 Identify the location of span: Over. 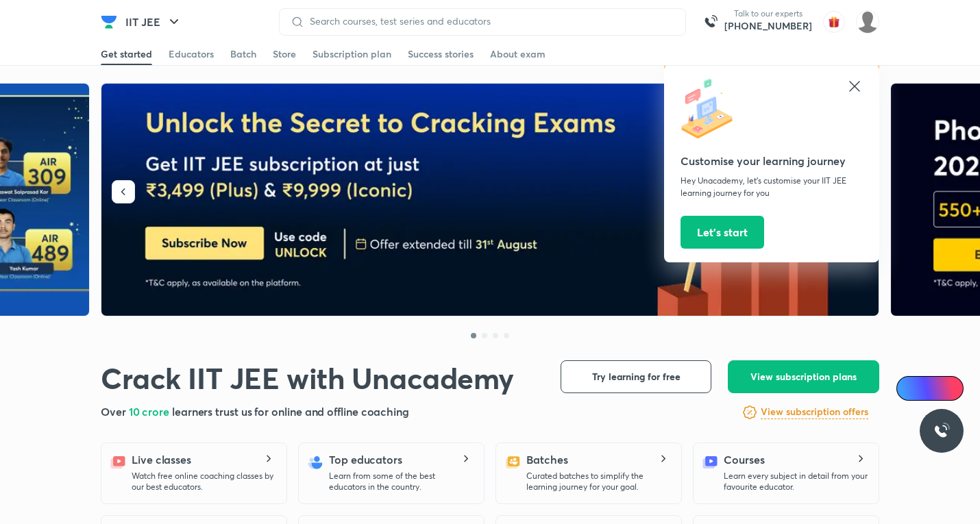
(115, 411).